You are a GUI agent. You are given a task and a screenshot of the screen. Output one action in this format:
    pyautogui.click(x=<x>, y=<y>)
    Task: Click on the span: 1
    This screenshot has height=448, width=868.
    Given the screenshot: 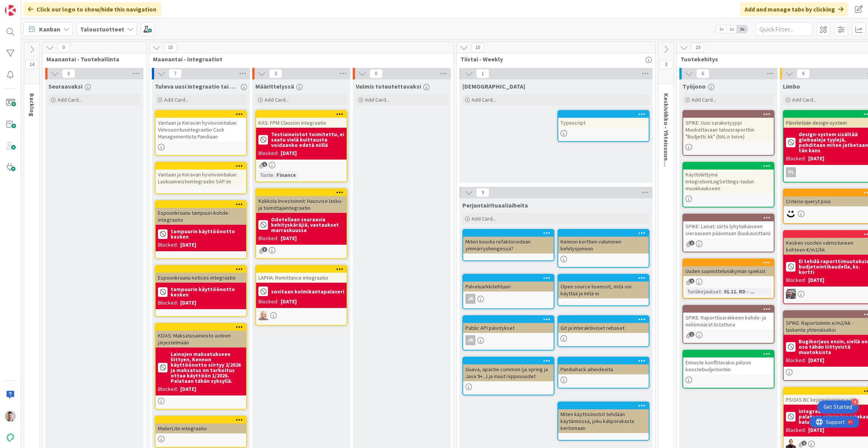 What is the action you would take?
    pyautogui.click(x=692, y=243)
    